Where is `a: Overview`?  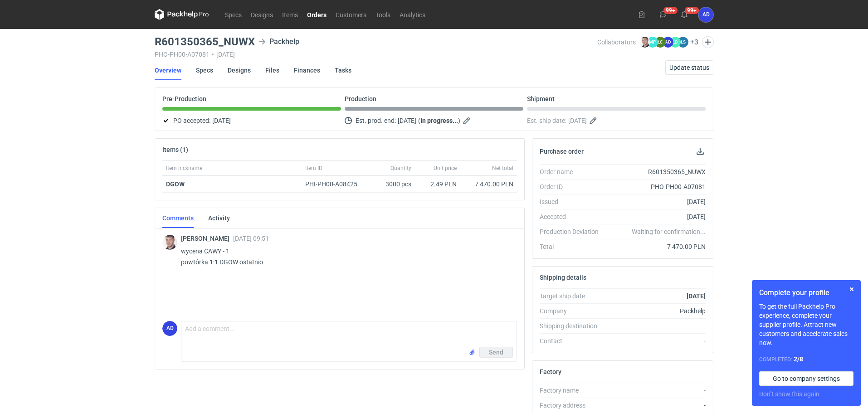
a: Overview is located at coordinates (168, 70).